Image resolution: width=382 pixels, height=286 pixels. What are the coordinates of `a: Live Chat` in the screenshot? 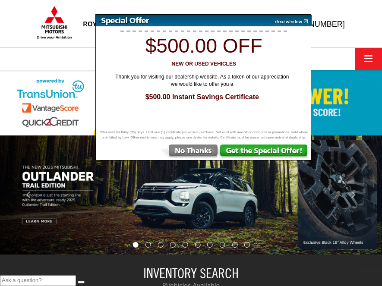 It's located at (360, 272).